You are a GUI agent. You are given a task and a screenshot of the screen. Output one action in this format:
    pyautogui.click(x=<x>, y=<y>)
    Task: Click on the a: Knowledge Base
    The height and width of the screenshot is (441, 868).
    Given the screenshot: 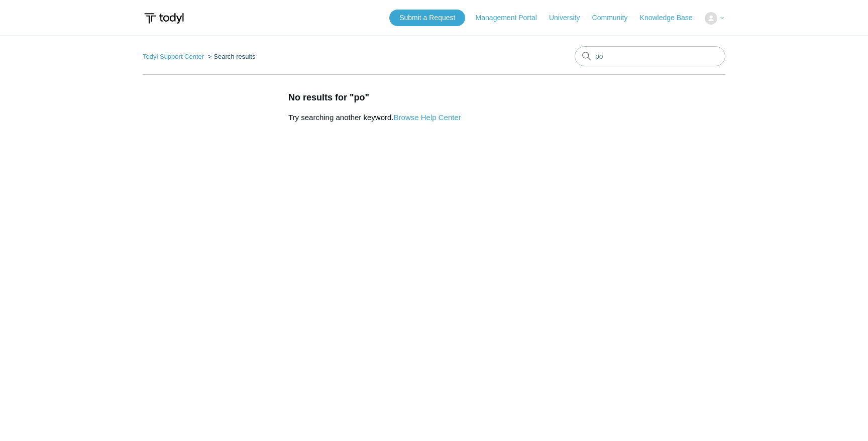 What is the action you would take?
    pyautogui.click(x=671, y=17)
    